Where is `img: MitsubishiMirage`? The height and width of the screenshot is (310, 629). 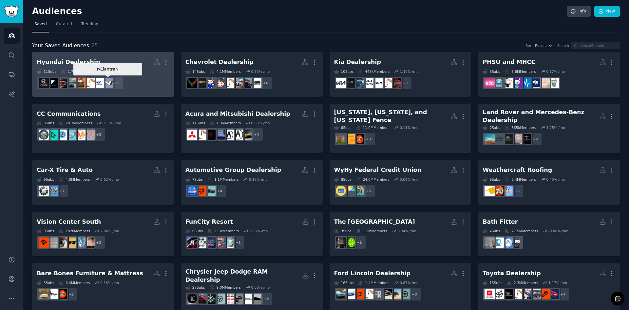
img: MitsubishiMirage is located at coordinates (220, 134).